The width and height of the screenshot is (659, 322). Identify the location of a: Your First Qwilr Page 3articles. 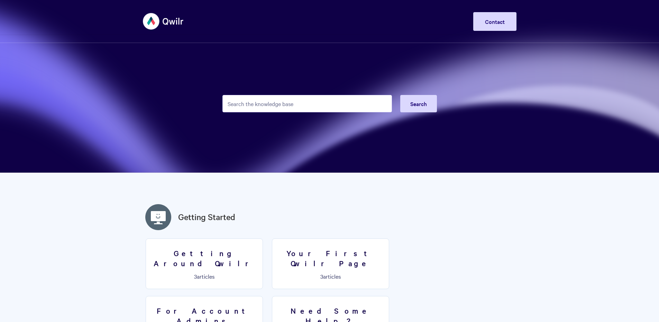
(331, 263).